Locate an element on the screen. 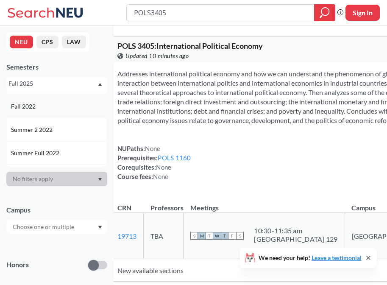  input: Class, professor, course number, "phrase" is located at coordinates (220, 13).